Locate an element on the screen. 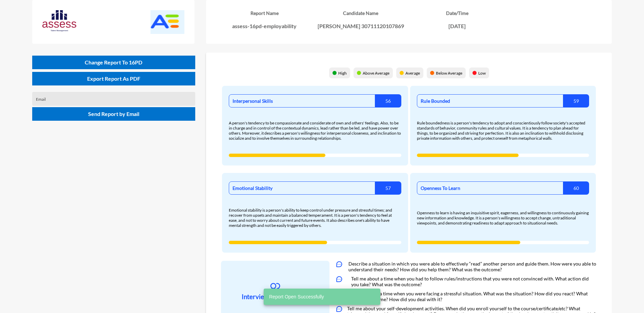  span: 59 is located at coordinates (576, 101).